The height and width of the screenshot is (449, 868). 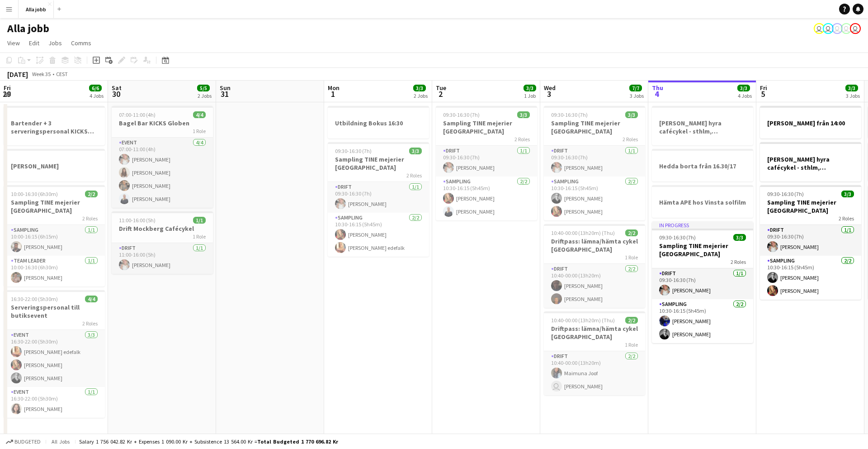 I want to click on span: All jobs, so click(x=61, y=441).